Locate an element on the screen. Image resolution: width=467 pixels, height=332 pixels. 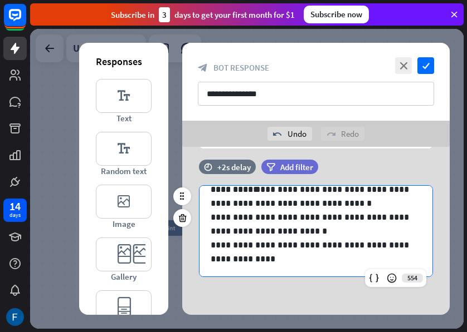
i: time is located at coordinates (208, 167).